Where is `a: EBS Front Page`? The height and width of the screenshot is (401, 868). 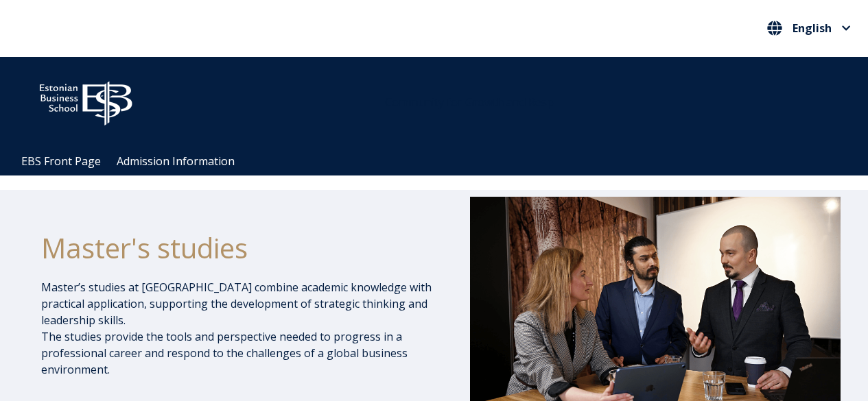
a: EBS Front Page is located at coordinates (61, 161).